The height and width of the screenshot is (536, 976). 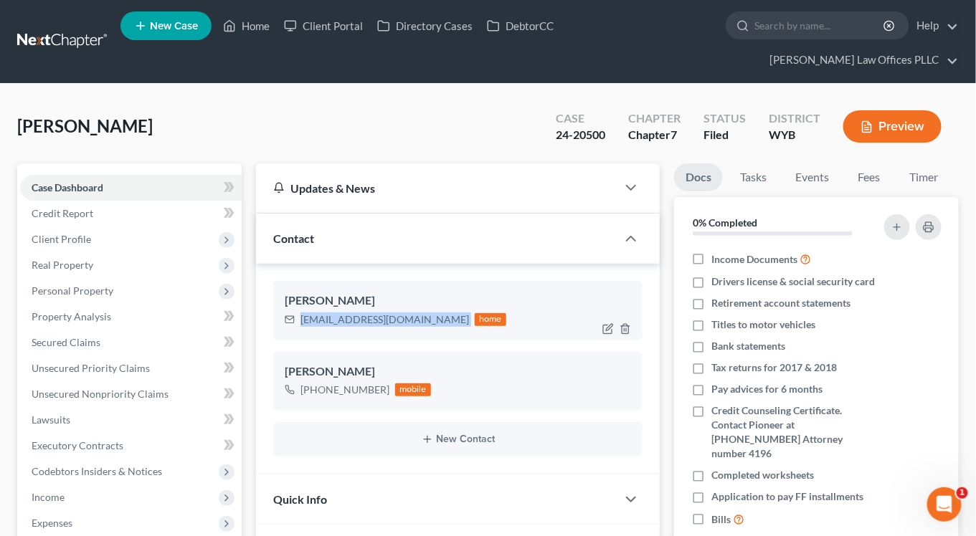 I want to click on span: Real Property, so click(x=62, y=265).